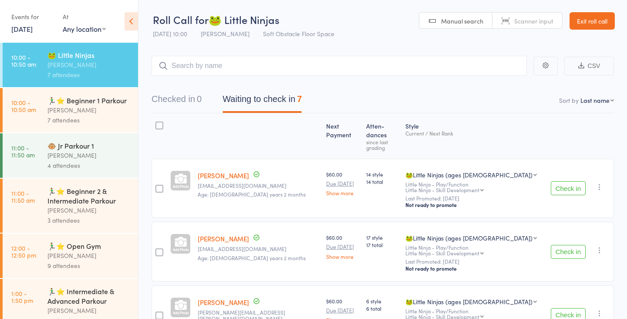  Describe the element at coordinates (590, 66) in the screenshot. I see `button: CSV` at that location.